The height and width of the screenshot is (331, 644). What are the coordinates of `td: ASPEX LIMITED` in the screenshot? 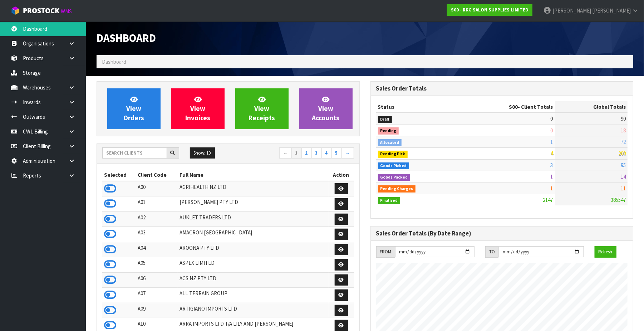 It's located at (253, 265).